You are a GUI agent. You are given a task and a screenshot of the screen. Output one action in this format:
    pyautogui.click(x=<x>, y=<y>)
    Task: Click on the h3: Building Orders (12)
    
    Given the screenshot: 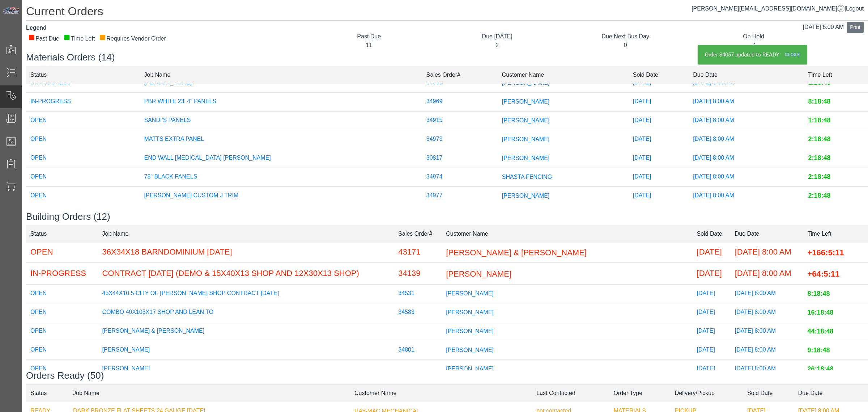 What is the action you would take?
    pyautogui.click(x=447, y=216)
    